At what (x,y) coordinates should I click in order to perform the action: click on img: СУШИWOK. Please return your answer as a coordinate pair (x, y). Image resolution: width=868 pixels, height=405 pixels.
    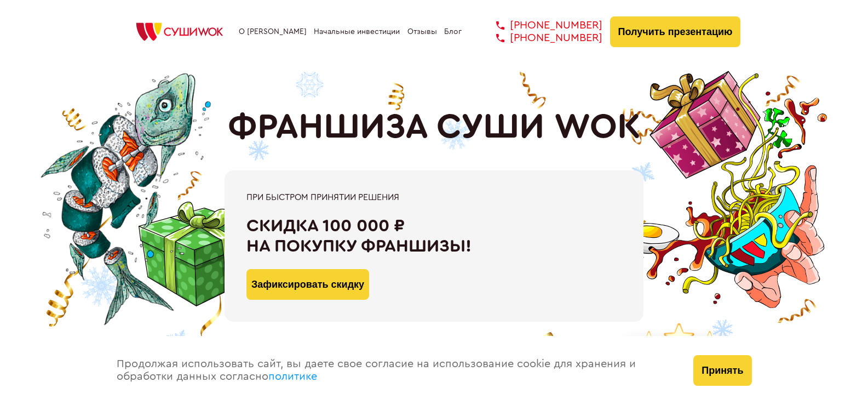
    Looking at the image, I should click on (180, 32).